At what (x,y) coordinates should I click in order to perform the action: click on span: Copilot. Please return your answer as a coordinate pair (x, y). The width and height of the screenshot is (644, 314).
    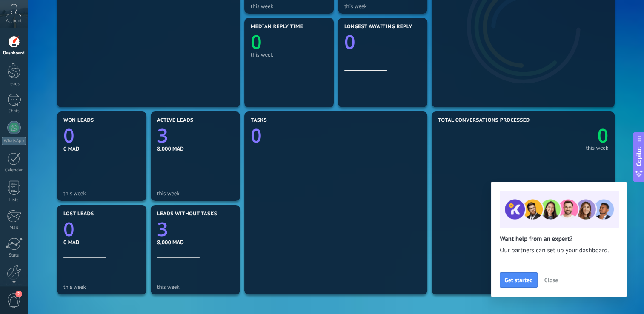
    Looking at the image, I should click on (639, 157).